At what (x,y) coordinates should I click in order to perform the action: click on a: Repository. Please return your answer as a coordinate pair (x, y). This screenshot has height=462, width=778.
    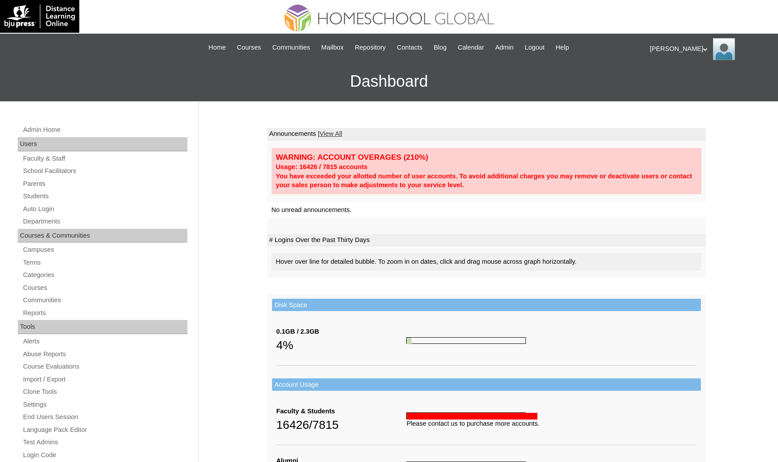
    Looking at the image, I should click on (370, 47).